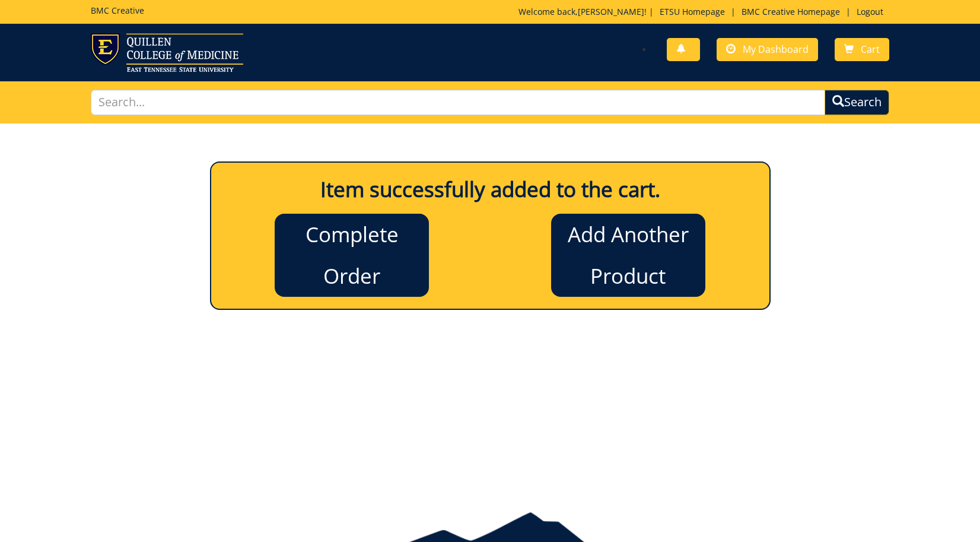 The height and width of the screenshot is (542, 980). What do you see at coordinates (870, 49) in the screenshot?
I see `span: Cart` at bounding box center [870, 49].